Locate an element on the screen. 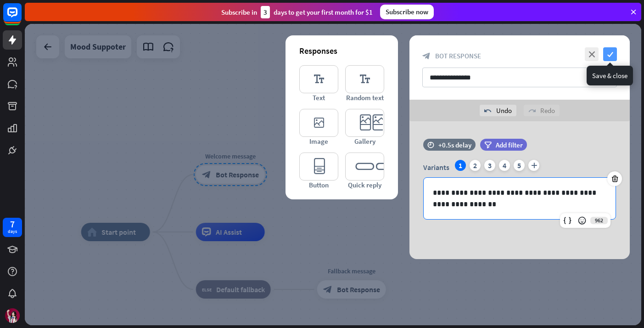  i: check is located at coordinates (610, 54).